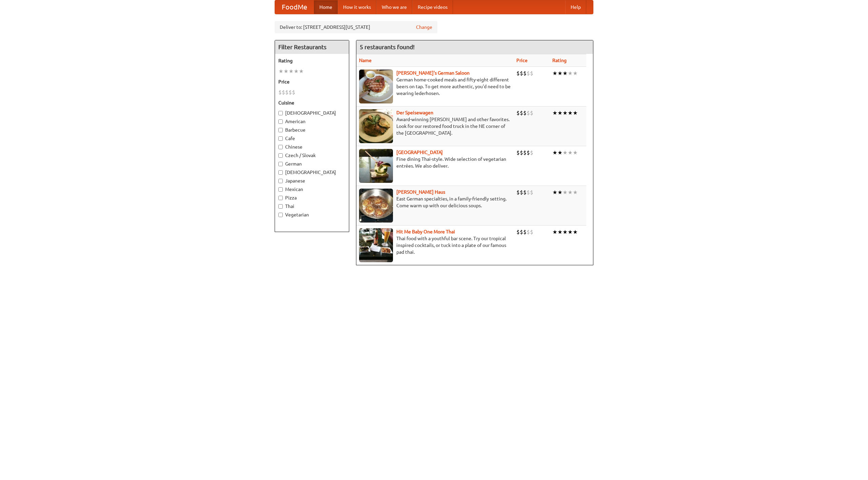 The width and height of the screenshot is (868, 480). Describe the element at coordinates (415, 113) in the screenshot. I see `b: Der Speisewagen` at that location.